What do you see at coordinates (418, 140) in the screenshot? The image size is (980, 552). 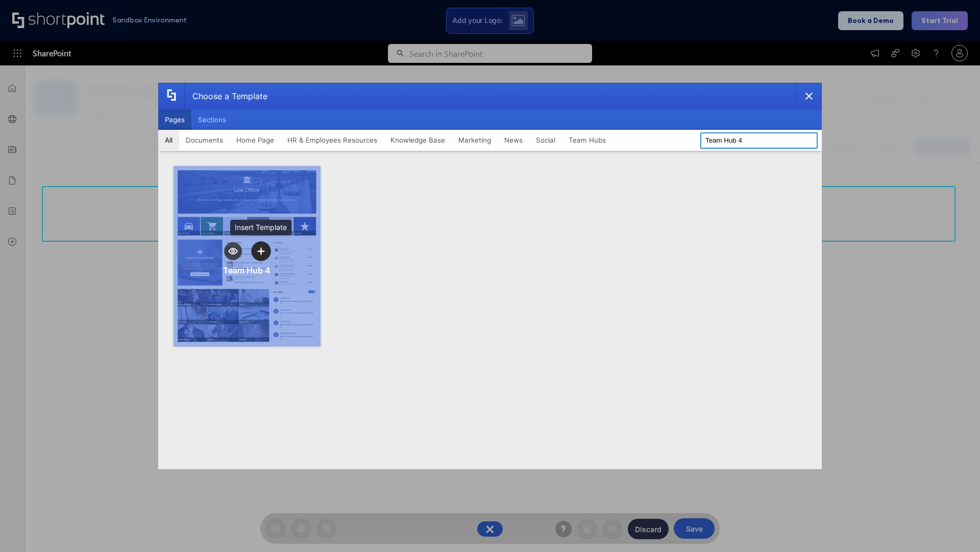 I see `button: Knowledge Base` at bounding box center [418, 140].